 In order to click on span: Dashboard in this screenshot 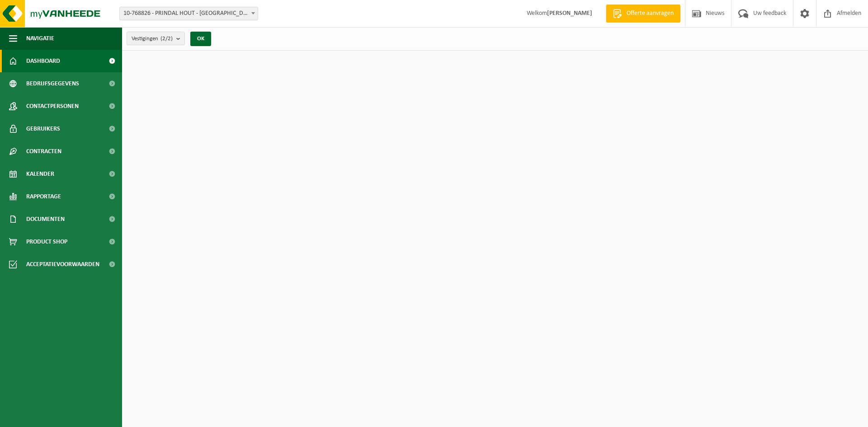, I will do `click(43, 61)`.